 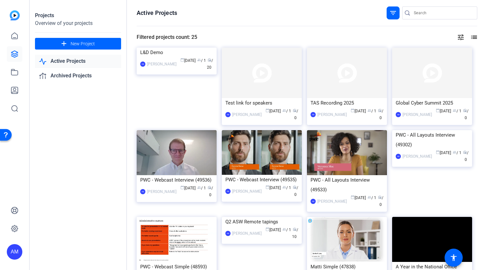 What do you see at coordinates (261, 180) in the screenshot?
I see `div: PWC - Webcast Interview (49535)` at bounding box center [261, 180].